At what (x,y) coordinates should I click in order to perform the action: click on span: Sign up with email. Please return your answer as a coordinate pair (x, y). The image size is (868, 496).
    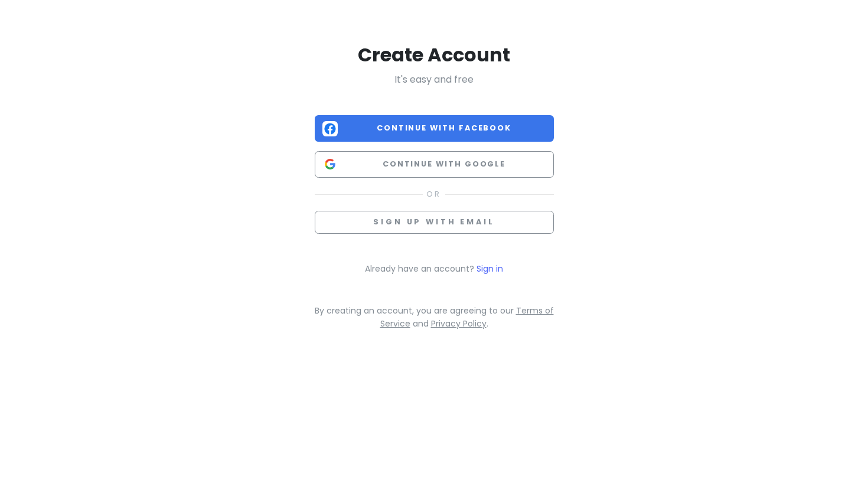
    Looking at the image, I should click on (434, 221).